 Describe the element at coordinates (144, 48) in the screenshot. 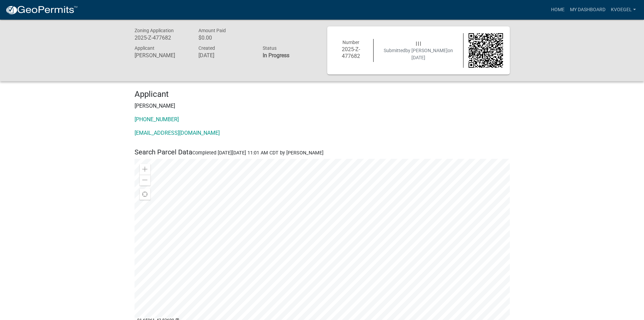

I see `span: Applicant` at that location.